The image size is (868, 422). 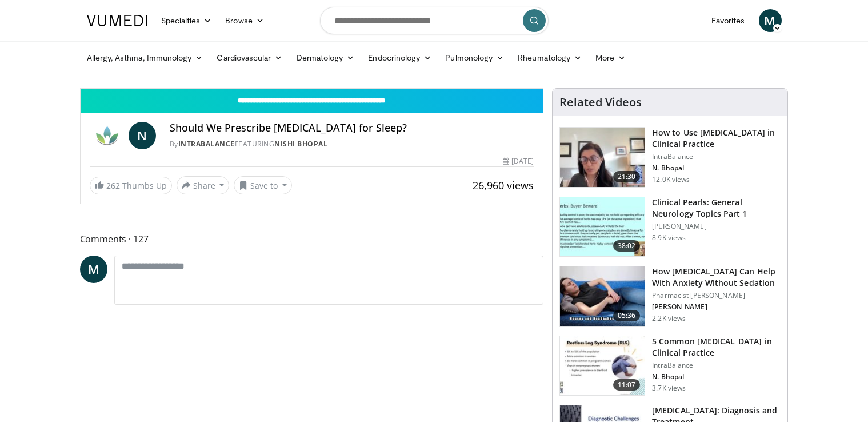 What do you see at coordinates (206, 144) in the screenshot?
I see `a: IntraBalance` at bounding box center [206, 144].